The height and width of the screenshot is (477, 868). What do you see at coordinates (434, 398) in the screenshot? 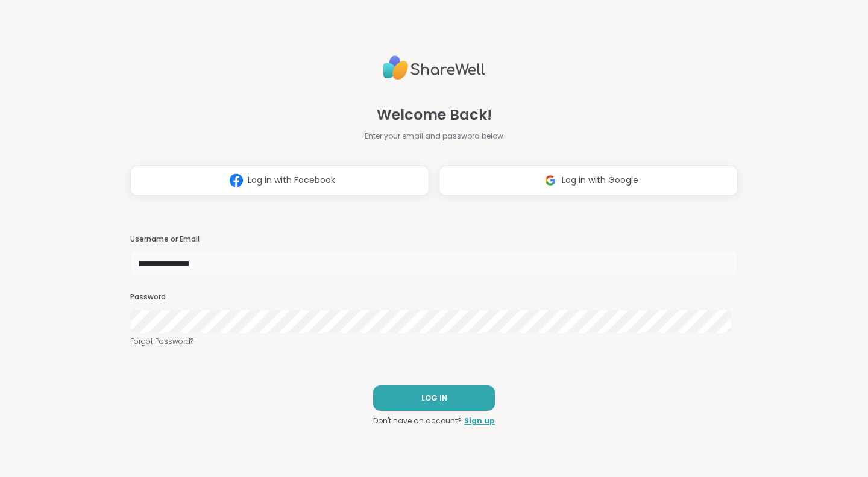
I see `span: LOG IN` at bounding box center [434, 398].